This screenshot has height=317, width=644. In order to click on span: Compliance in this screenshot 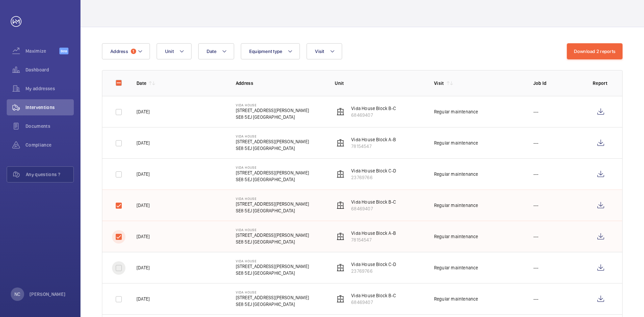, I will do `click(50, 145)`.